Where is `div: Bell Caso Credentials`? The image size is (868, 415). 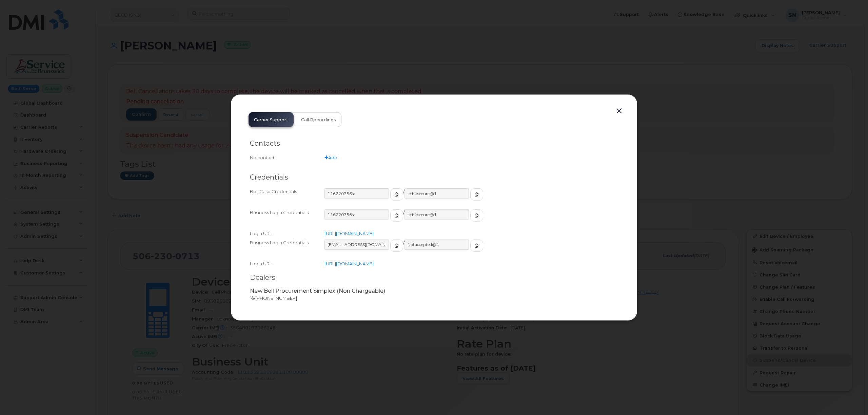 div: Bell Caso Credentials is located at coordinates (287, 197).